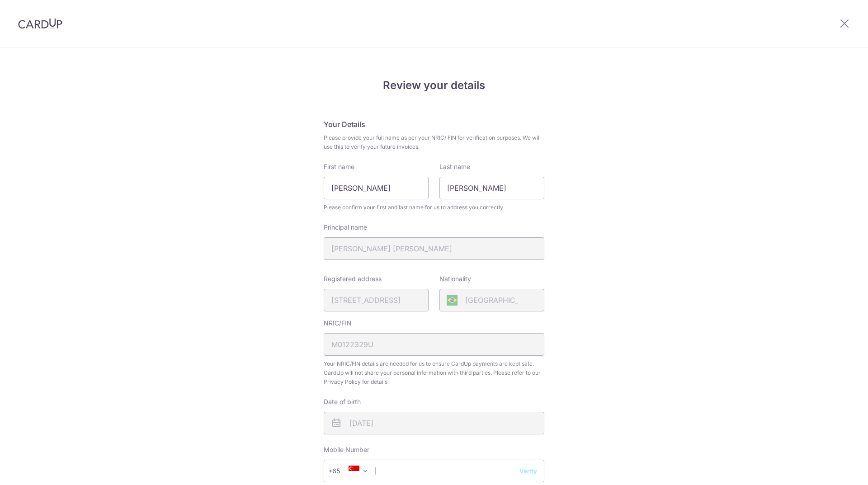  I want to click on label: Last name, so click(455, 167).